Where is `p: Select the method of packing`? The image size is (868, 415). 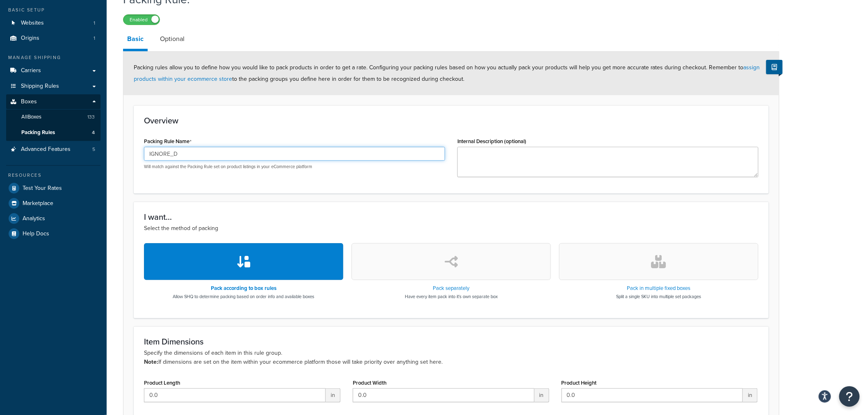
p: Select the method of packing is located at coordinates (451, 228).